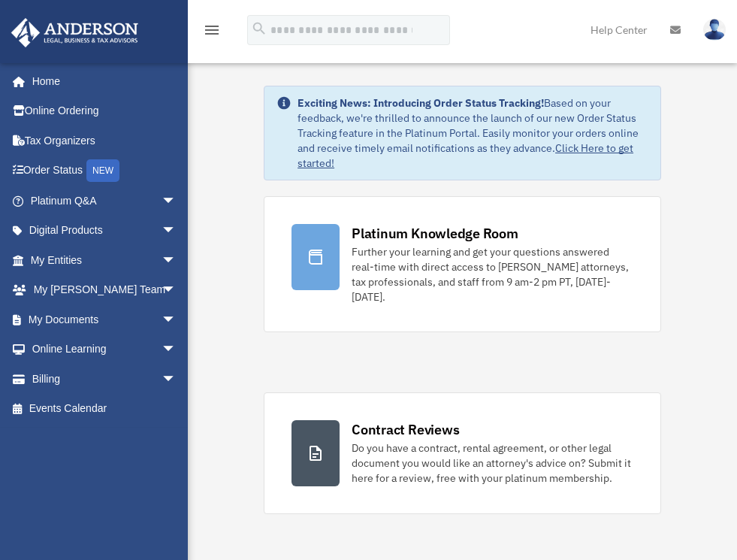 This screenshot has height=560, width=737. Describe the element at coordinates (462, 264) in the screenshot. I see `a: Platinum Knowledge Room Further your learning and get your questions answered real-time with dire...` at that location.